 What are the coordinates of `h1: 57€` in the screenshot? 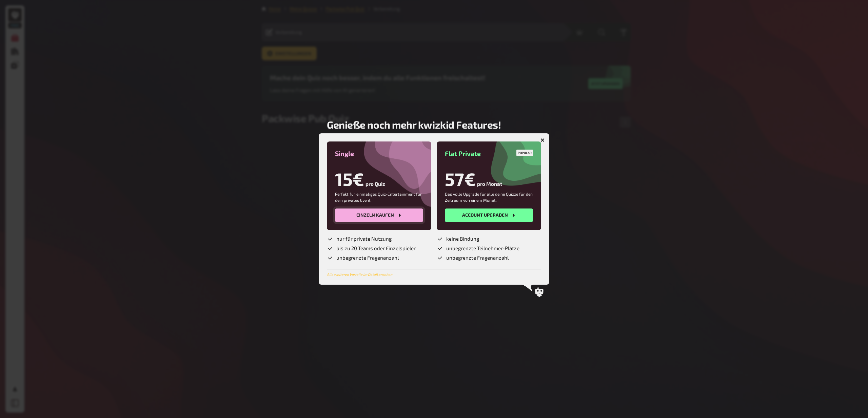 It's located at (460, 178).